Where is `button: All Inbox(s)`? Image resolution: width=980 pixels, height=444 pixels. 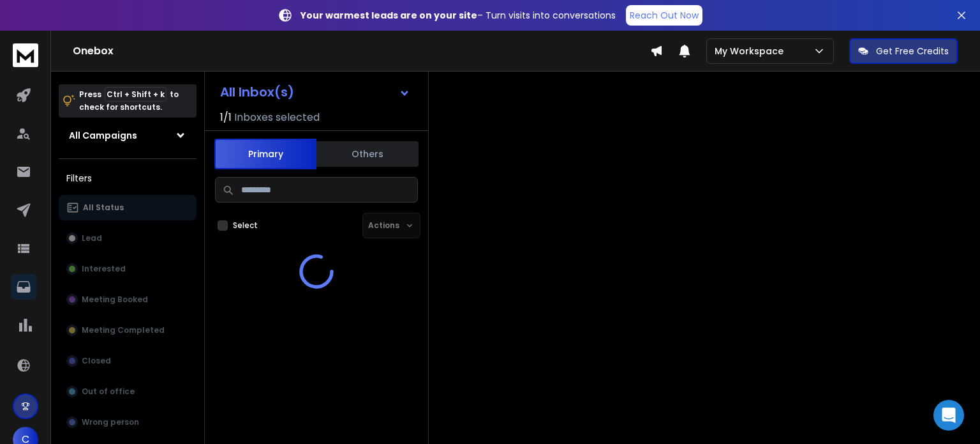 button: All Inbox(s) is located at coordinates (315, 92).